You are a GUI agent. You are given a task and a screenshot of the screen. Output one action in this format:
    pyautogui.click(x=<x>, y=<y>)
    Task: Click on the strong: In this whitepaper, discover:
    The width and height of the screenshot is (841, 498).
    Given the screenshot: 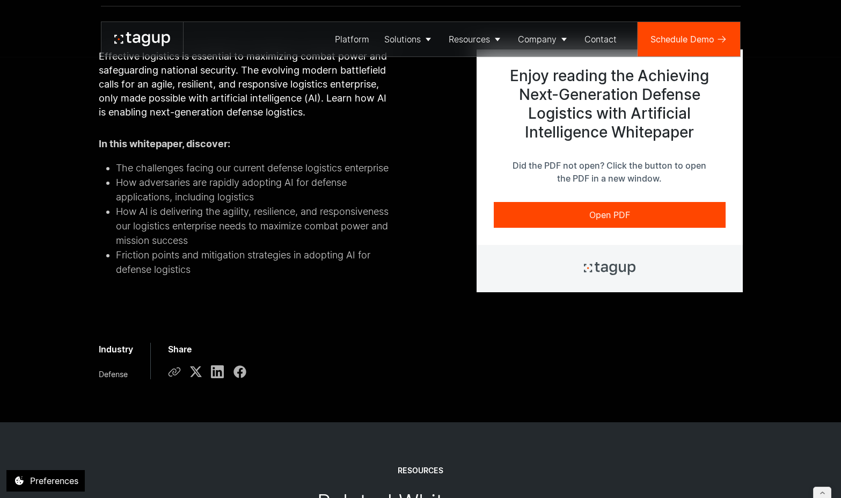 What is the action you would take?
    pyautogui.click(x=164, y=143)
    